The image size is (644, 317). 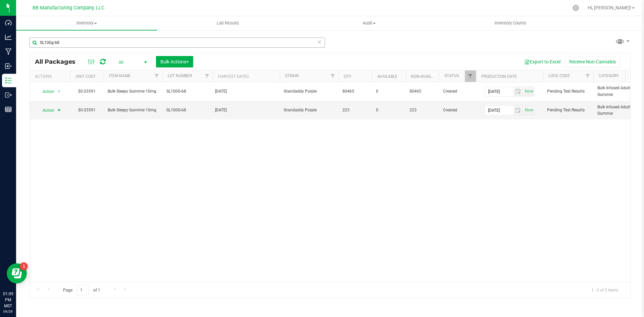 I want to click on inline-svg: Manufacturing, so click(x=8, y=52).